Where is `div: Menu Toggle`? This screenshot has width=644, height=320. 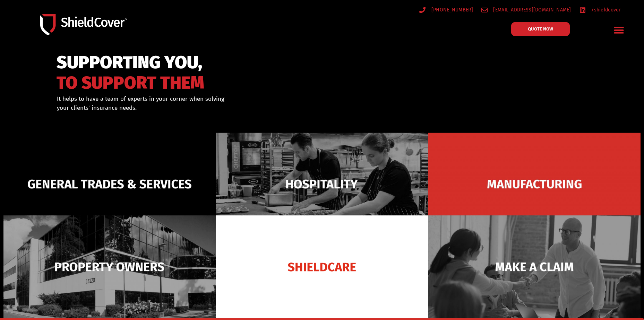 div: Menu Toggle is located at coordinates (618, 30).